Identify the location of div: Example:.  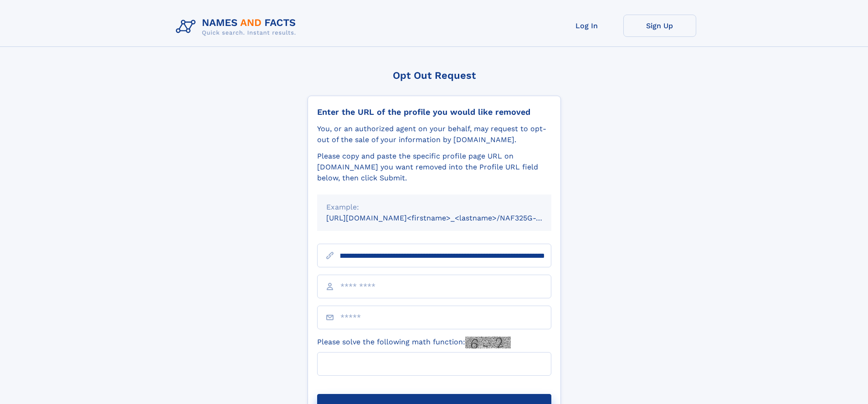
(434, 207).